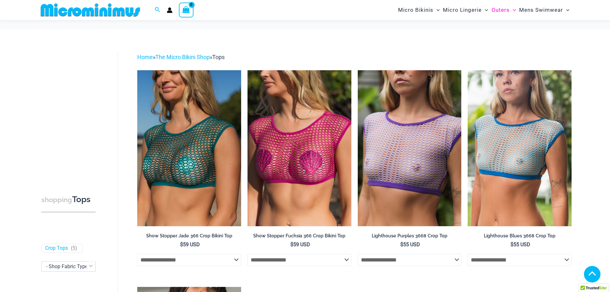 This screenshot has height=292, width=610. What do you see at coordinates (519, 148) in the screenshot?
I see `a: Lighthouse Blues 3668 Crop Top 01Lighthouse Blues 3668 Crop Top 02Lighthouse Blues 3668 Crop Top 02` at bounding box center [519, 148].